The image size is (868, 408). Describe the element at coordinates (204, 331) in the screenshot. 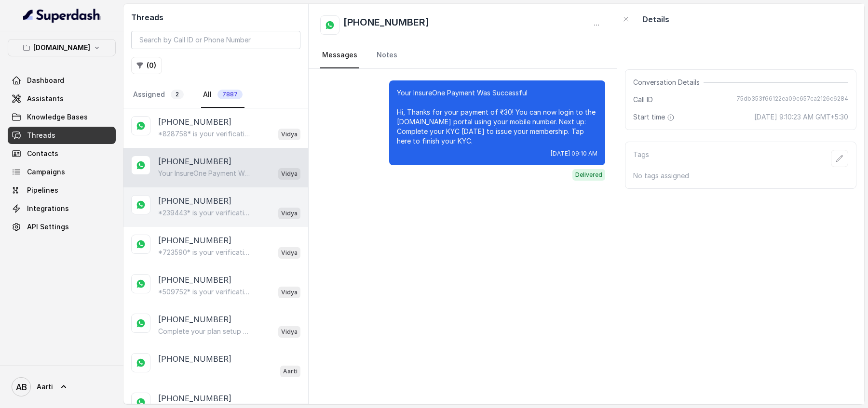

I see `p: Complete your plan setup You left your membership setup midway. Tap to continue securing your new...` at that location.